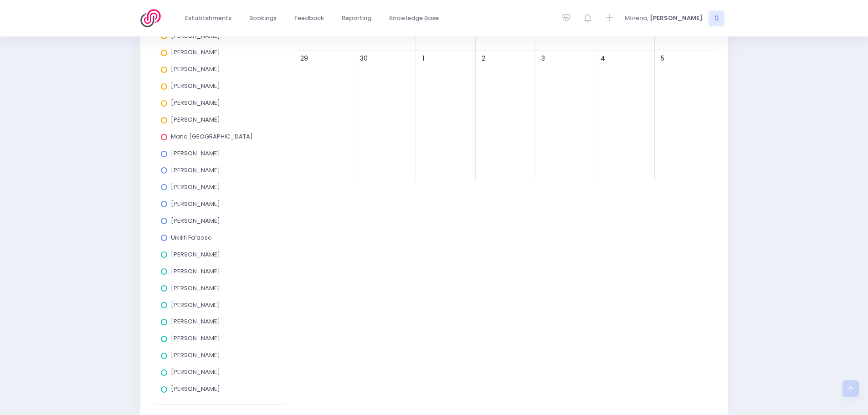 This screenshot has height=415, width=868. What do you see at coordinates (424, 58) in the screenshot?
I see `span: 1` at bounding box center [424, 58].